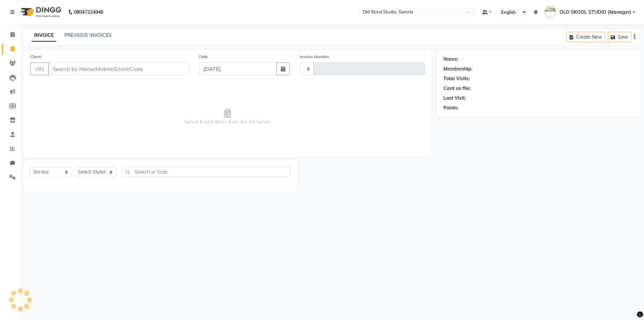  Describe the element at coordinates (456, 78) in the screenshot. I see `div: Total Visits:` at that location.